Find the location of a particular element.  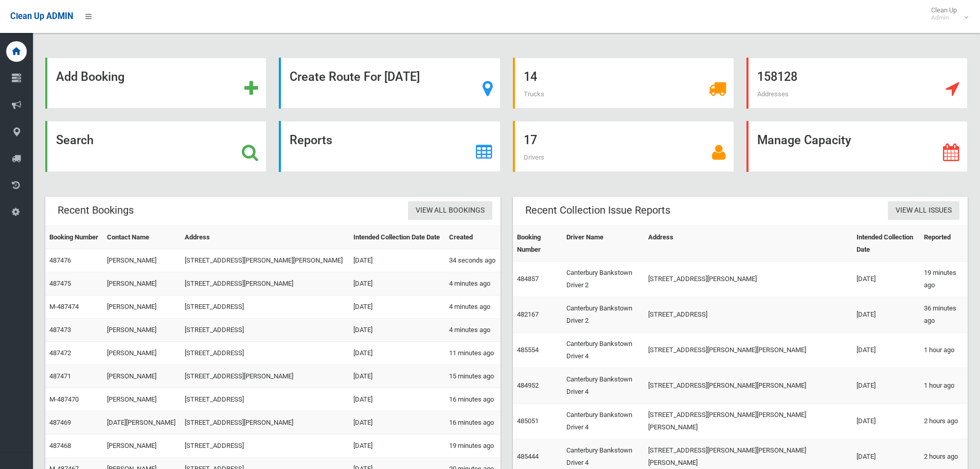

td: 34 seconds ago is located at coordinates (472, 261).